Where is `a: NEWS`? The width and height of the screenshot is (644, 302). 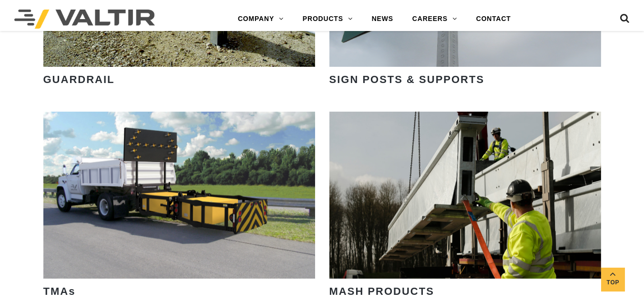
a: NEWS is located at coordinates (382, 19).